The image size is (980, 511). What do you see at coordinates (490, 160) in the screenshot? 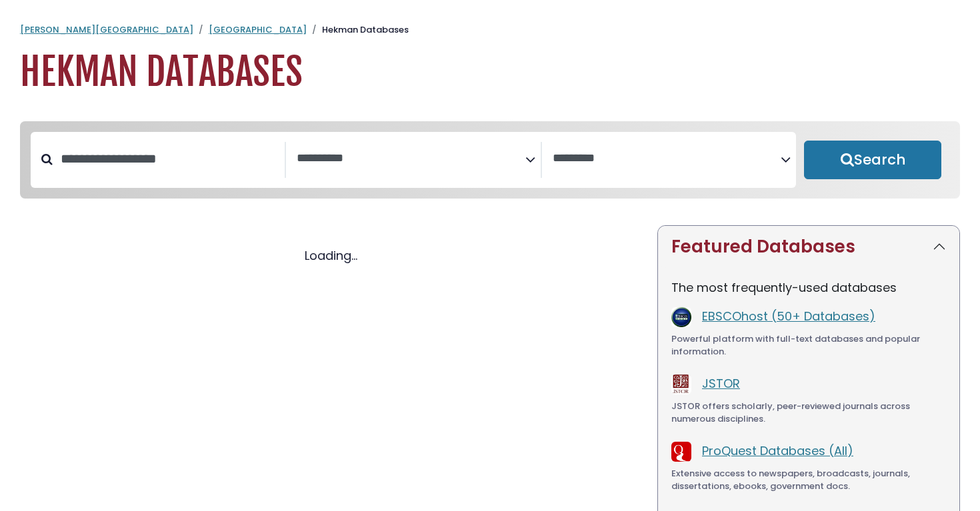
I see `nav: Search filters` at bounding box center [490, 160].